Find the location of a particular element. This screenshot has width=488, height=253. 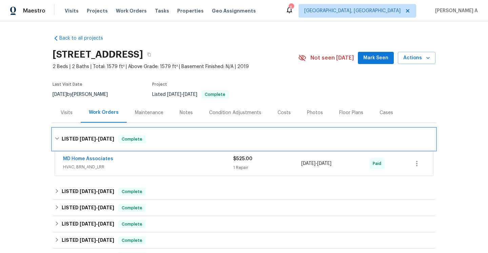

span: Visits is located at coordinates (71, 11).